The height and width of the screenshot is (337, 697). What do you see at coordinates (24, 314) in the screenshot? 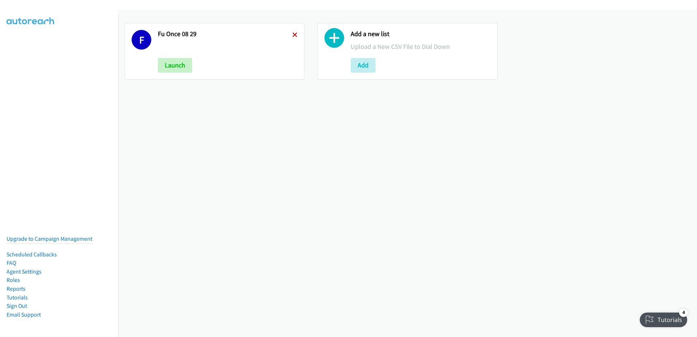
I see `a: Email Support` at bounding box center [24, 314].